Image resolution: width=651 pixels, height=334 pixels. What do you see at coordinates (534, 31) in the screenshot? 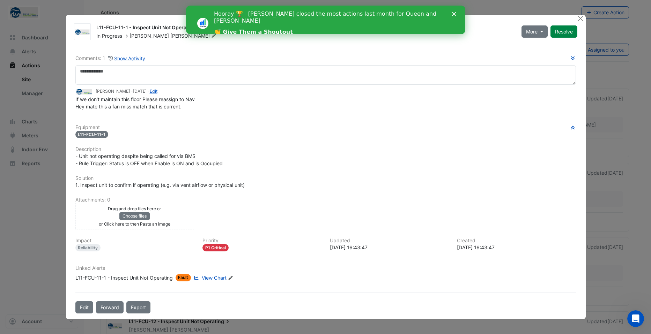
I see `button: More` at bounding box center [534, 31].